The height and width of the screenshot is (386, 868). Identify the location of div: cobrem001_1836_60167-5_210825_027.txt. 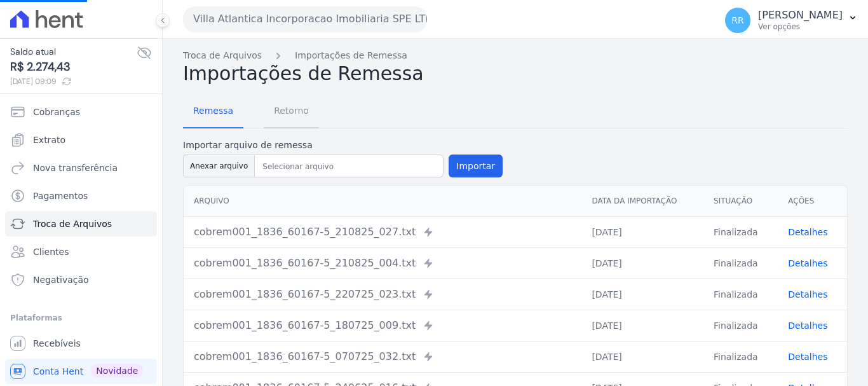
(383, 232).